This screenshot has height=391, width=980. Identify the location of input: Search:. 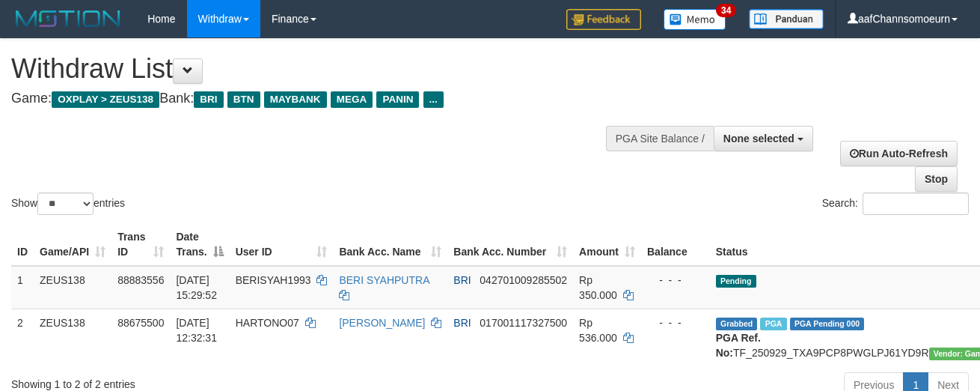
(916, 204).